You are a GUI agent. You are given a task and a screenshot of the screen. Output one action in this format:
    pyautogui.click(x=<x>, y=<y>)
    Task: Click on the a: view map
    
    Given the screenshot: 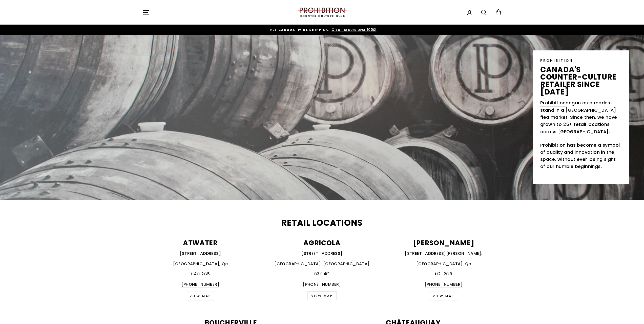 What is the action you would take?
    pyautogui.click(x=444, y=295)
    